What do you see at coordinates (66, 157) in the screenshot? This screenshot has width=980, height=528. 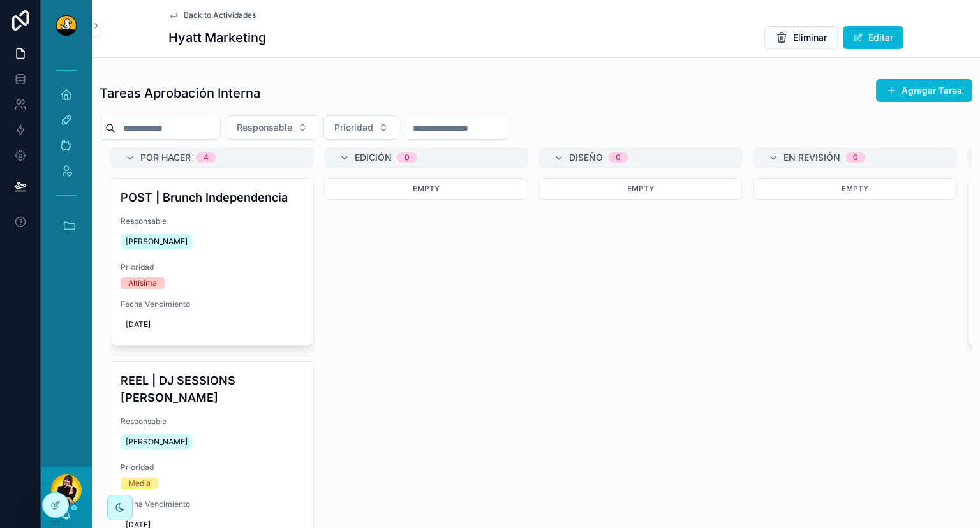 I see `div: scrollable content` at bounding box center [66, 157].